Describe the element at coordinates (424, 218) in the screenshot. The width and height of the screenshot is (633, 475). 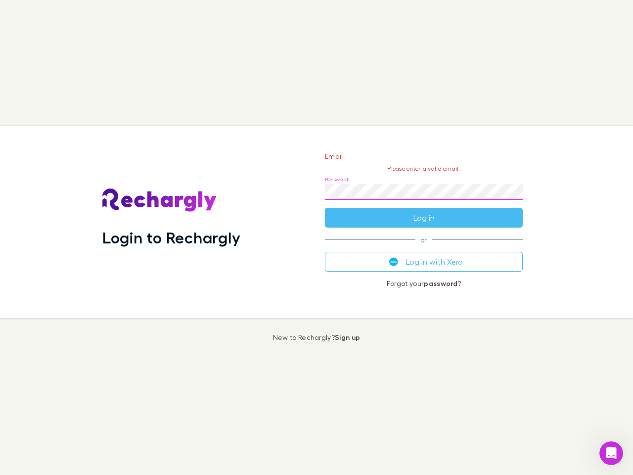
I see `button: Log in` at that location.